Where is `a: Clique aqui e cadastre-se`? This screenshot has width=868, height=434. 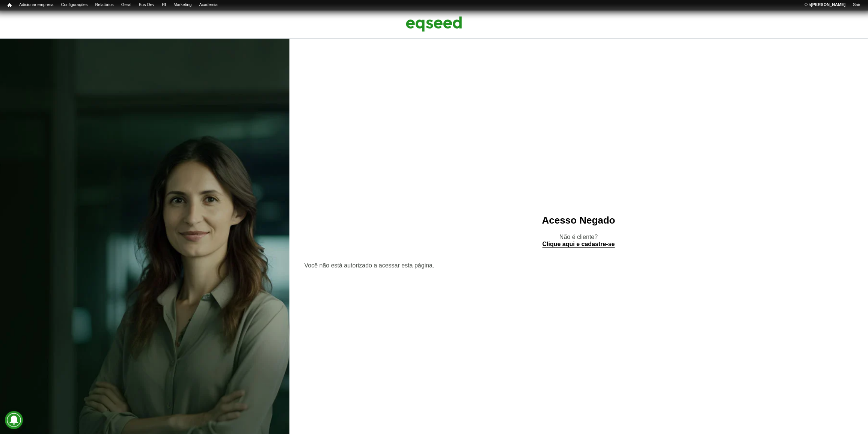
a: Clique aqui e cadastre-se is located at coordinates (579, 244).